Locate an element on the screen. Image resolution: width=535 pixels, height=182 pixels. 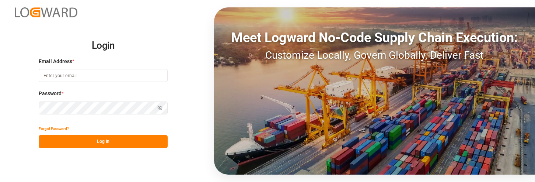
div: Customize Locally, Govern Globally, Deliver Fast is located at coordinates (375, 55).